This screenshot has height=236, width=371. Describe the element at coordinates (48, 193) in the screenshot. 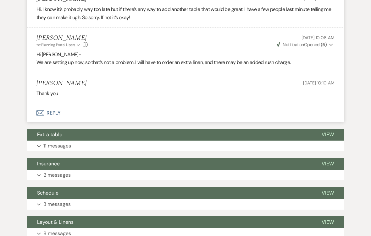

I see `span: Schedule` at that location.